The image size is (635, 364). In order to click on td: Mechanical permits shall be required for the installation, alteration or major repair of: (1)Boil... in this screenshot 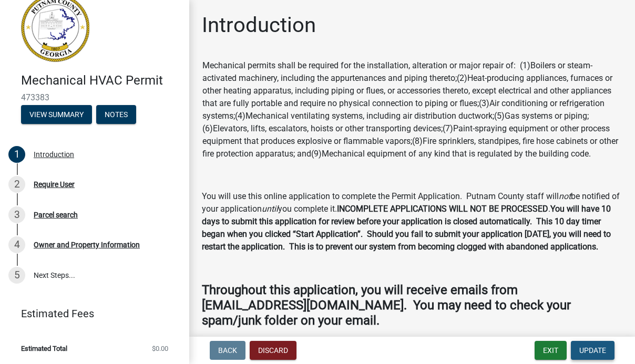, I will do `click(412, 110)`.